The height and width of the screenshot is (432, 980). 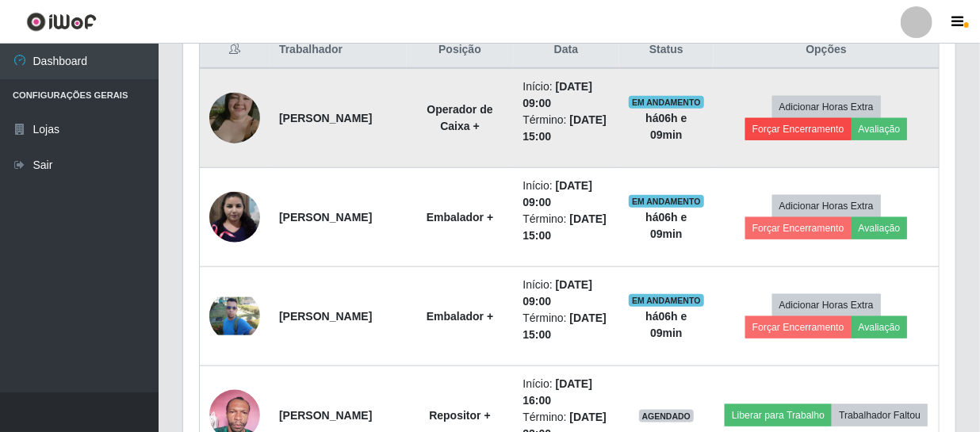 What do you see at coordinates (778, 415) in the screenshot?
I see `button: Liberar para Trabalho` at bounding box center [778, 415].